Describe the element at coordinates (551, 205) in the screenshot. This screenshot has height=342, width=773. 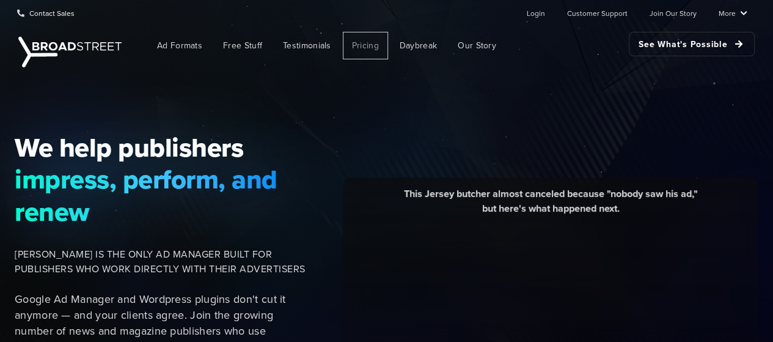
I see `div: This Jersey butcher almost canceled because "nobody saw his ad," but here's what happened next.` at that location.